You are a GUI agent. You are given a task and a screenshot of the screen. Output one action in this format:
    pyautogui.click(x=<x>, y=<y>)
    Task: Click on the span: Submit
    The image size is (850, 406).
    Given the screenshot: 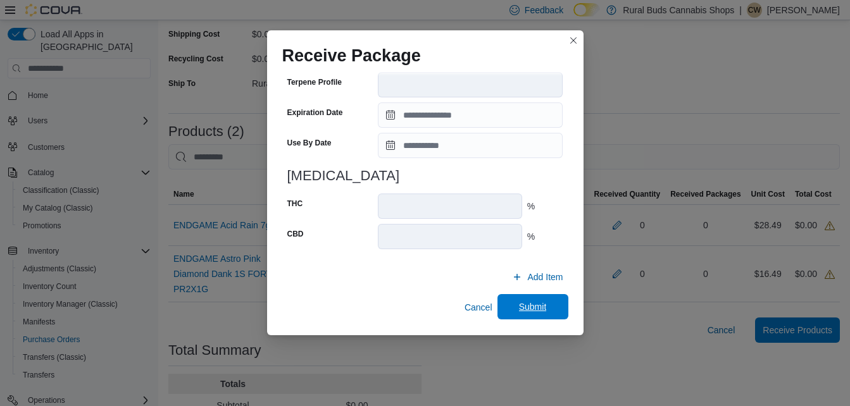 What is the action you would take?
    pyautogui.click(x=533, y=307)
    